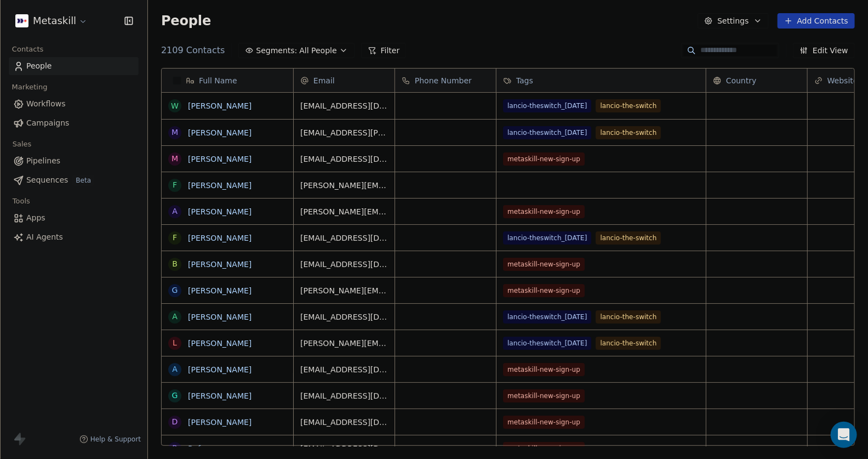  I want to click on a: Help & Support, so click(110, 439).